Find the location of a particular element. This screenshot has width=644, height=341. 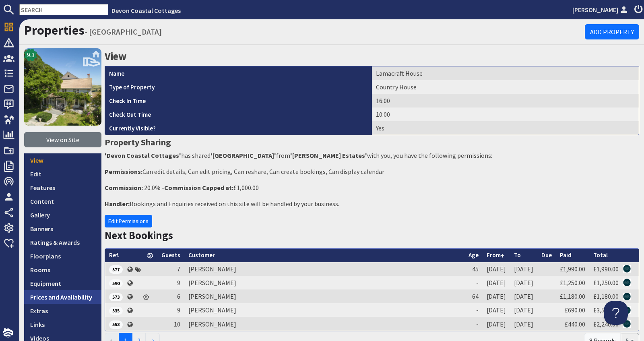

span: 6 is located at coordinates (178, 296).